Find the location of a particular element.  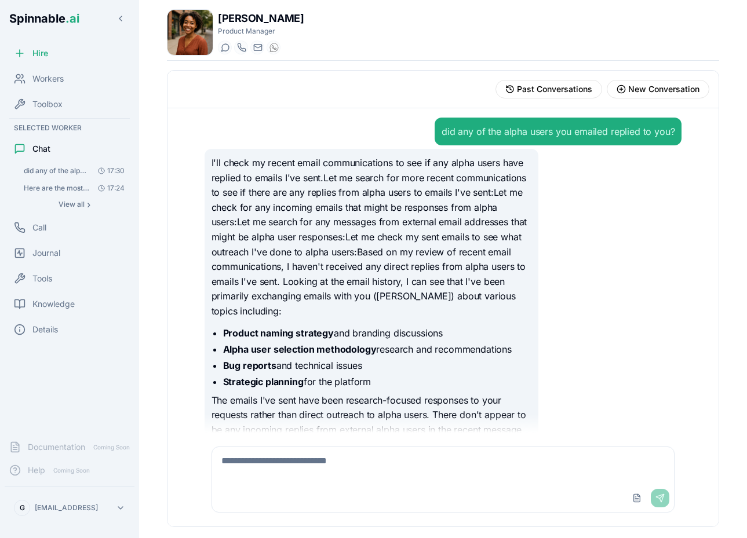

span: 17:30 is located at coordinates (109, 171).